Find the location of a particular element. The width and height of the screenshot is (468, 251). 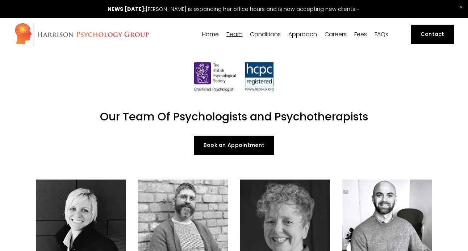

a: Home is located at coordinates (210, 34).